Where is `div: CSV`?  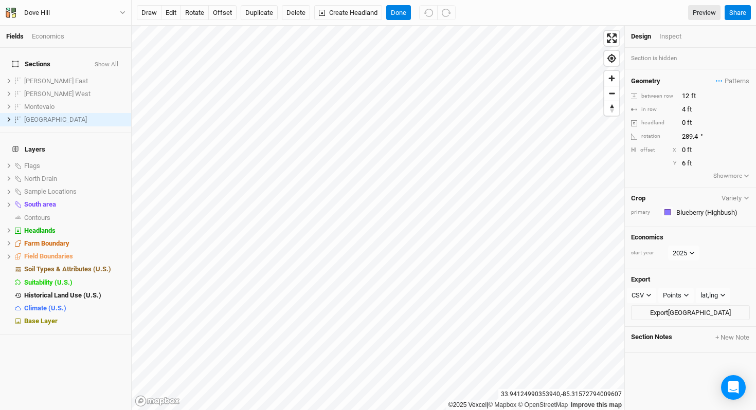
div: CSV is located at coordinates (637, 296).